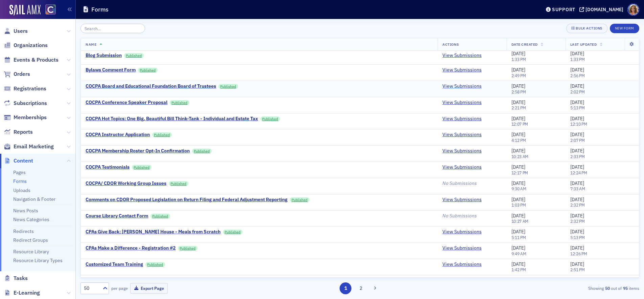 The width and height of the screenshot is (644, 299). I want to click on div: COCPA Board and Educational Foundation Board of Trustees, so click(151, 86).